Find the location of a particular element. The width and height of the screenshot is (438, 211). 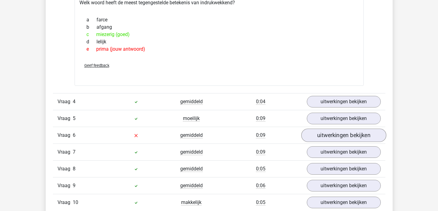

span: 9 is located at coordinates (74, 185).